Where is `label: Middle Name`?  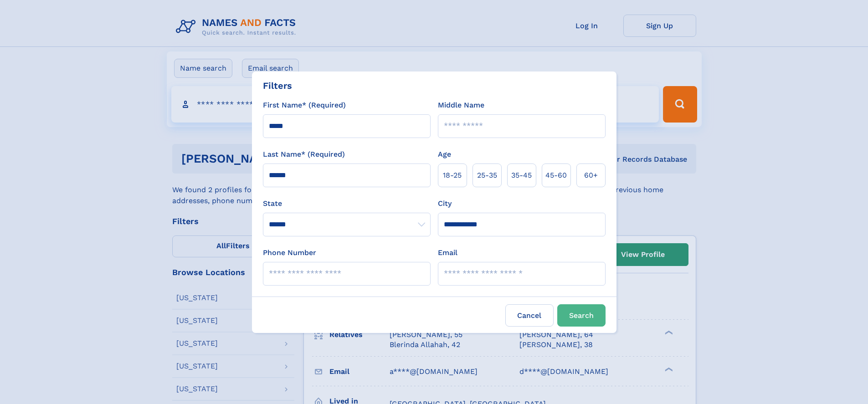 label: Middle Name is located at coordinates (461, 105).